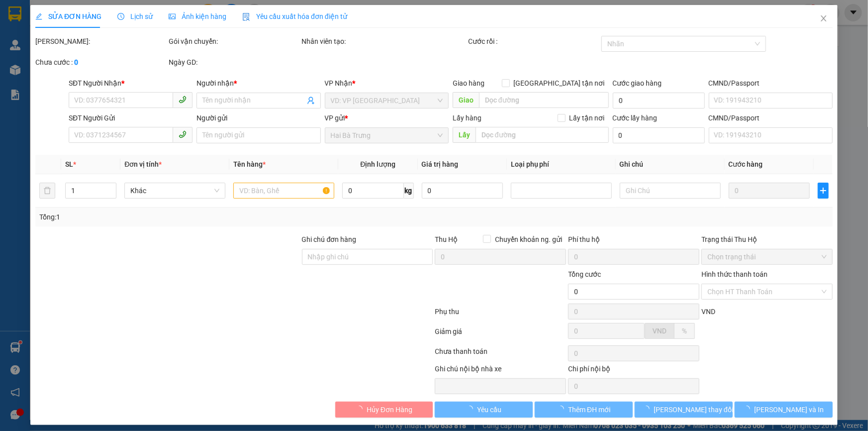  I want to click on div: Giảm giá, so click(501, 334).